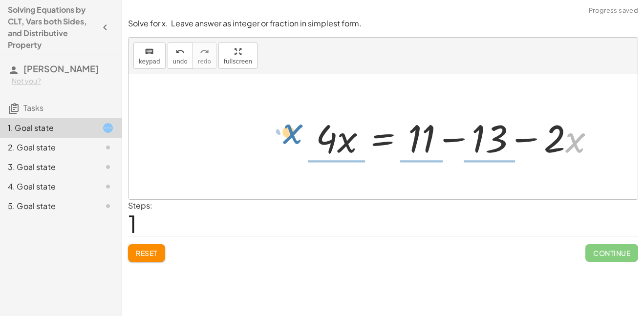  I want to click on i: undo, so click(180, 52).